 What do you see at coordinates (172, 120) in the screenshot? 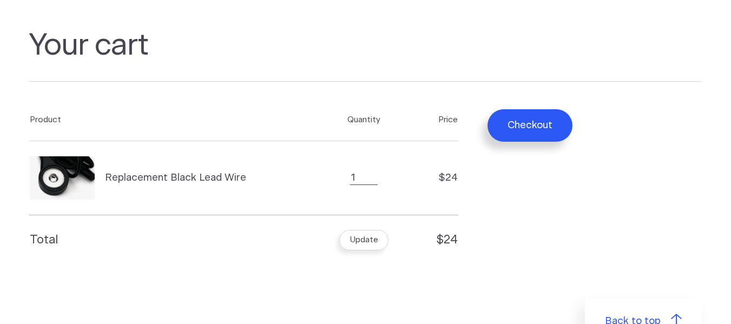
I see `th: Product` at bounding box center [172, 120].